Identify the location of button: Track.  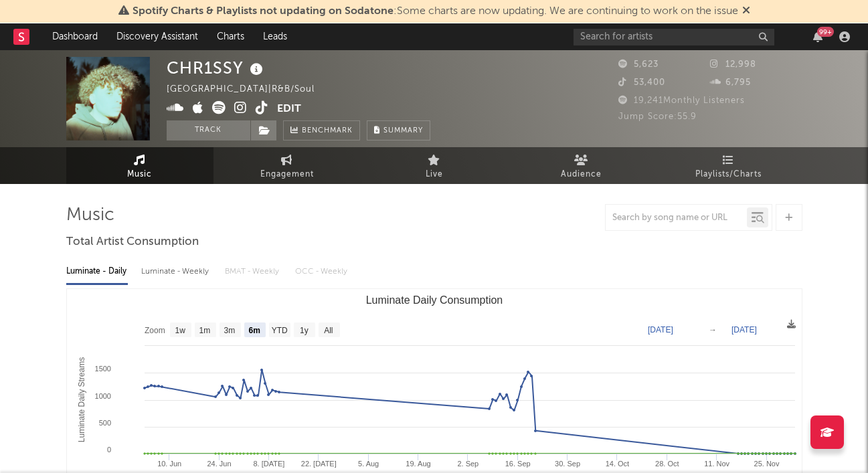
(208, 130).